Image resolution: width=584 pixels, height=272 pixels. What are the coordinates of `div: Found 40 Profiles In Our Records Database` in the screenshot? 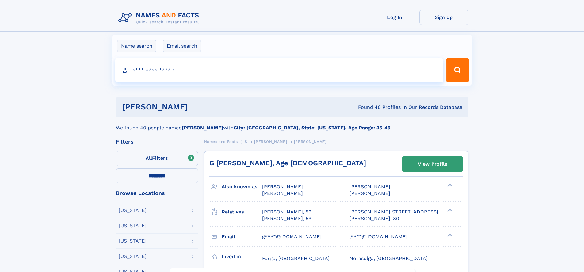 It's located at (368, 107).